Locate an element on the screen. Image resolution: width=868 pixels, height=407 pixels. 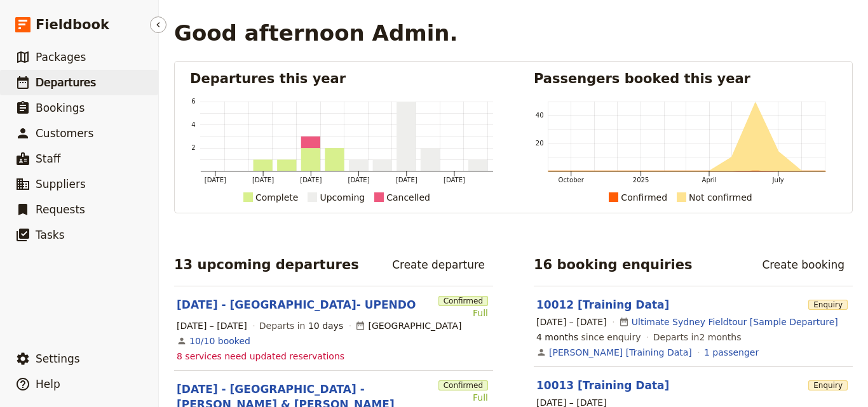
h2: Passengers booked this year is located at coordinates (685, 79).